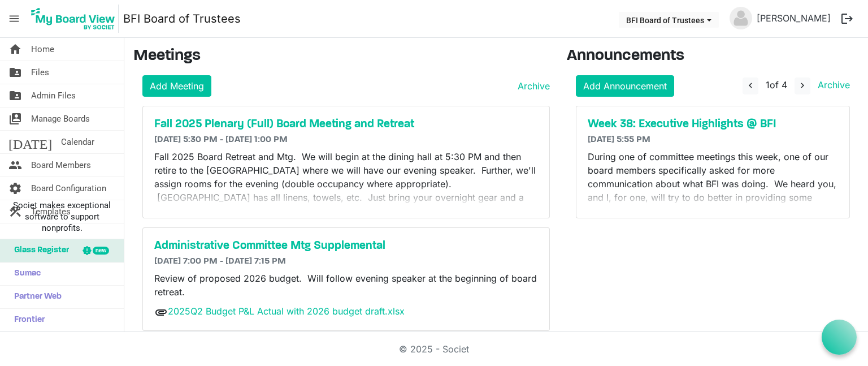  What do you see at coordinates (177, 86) in the screenshot?
I see `a: Add Meeting` at bounding box center [177, 86].